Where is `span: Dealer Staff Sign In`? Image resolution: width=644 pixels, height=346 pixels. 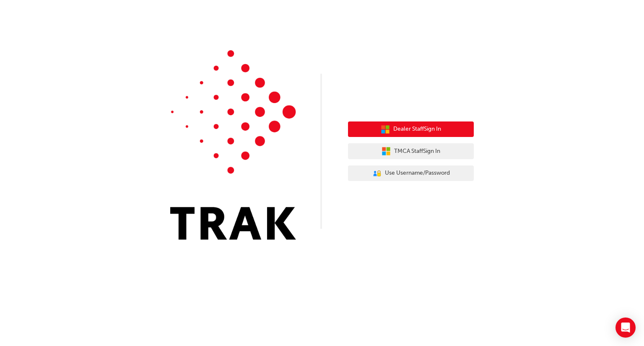
span: Dealer Staff Sign In is located at coordinates (417, 129).